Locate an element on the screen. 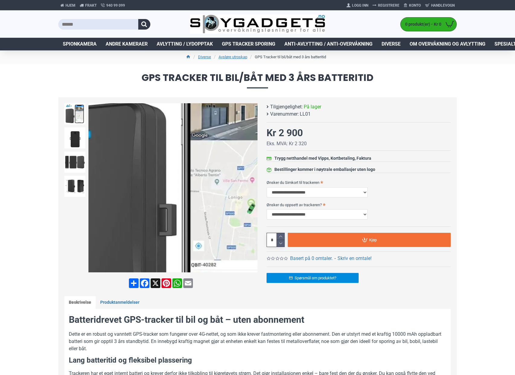 This screenshot has height=375, width=515. div: Bestillinger kommer i nøytrale emballasjer uten logo is located at coordinates (325, 169).